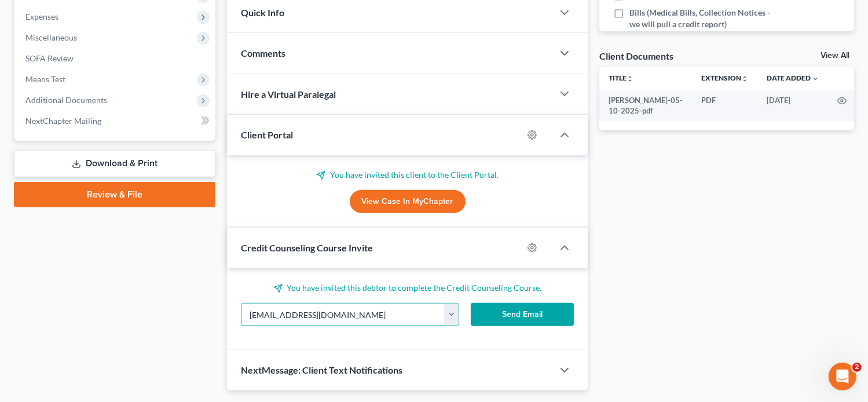 The image size is (868, 402). Describe the element at coordinates (115, 194) in the screenshot. I see `a: Review & File` at that location.